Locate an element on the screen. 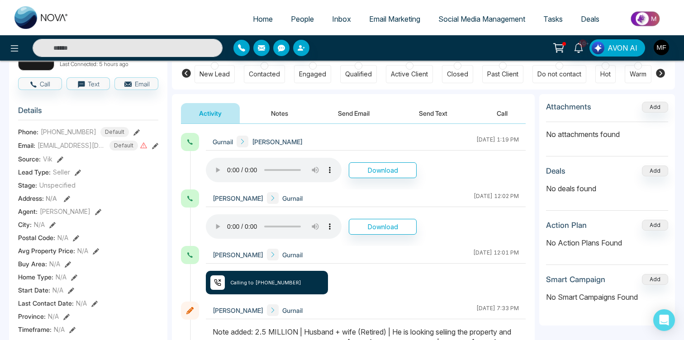 This screenshot has width=684, height=340. p: No attachments found is located at coordinates (607, 131).